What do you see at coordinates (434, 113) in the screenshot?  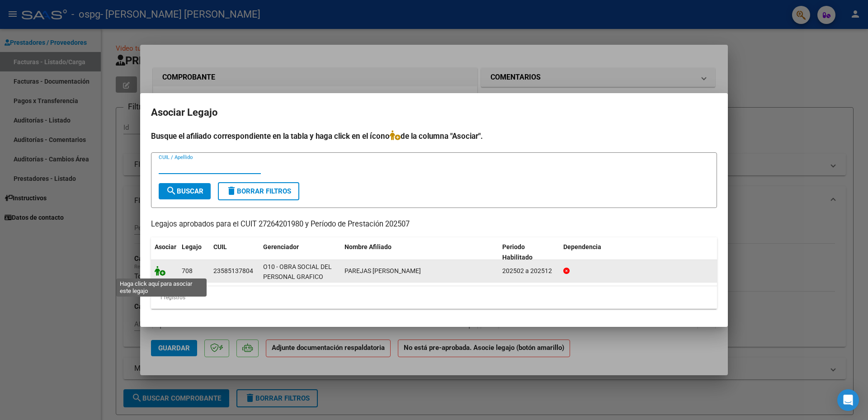 I see `h2: Asociar Legajo` at bounding box center [434, 113].